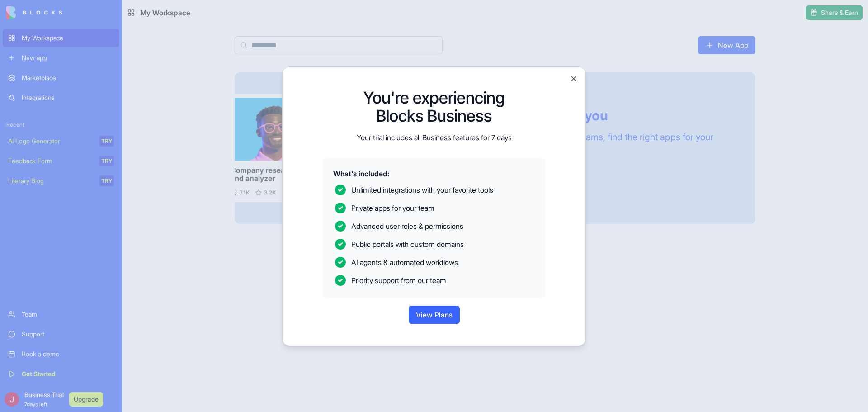  I want to click on a: View Plans, so click(434, 315).